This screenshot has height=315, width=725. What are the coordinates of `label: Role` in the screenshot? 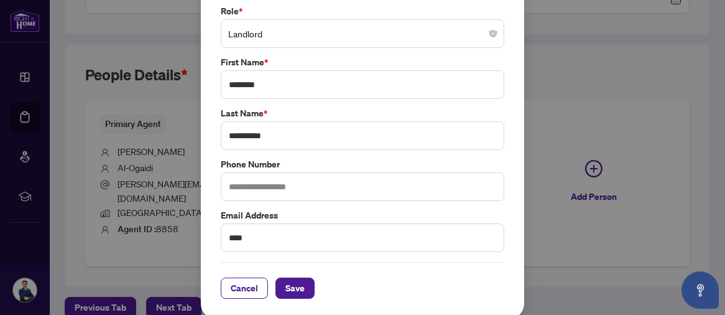 It's located at (363, 11).